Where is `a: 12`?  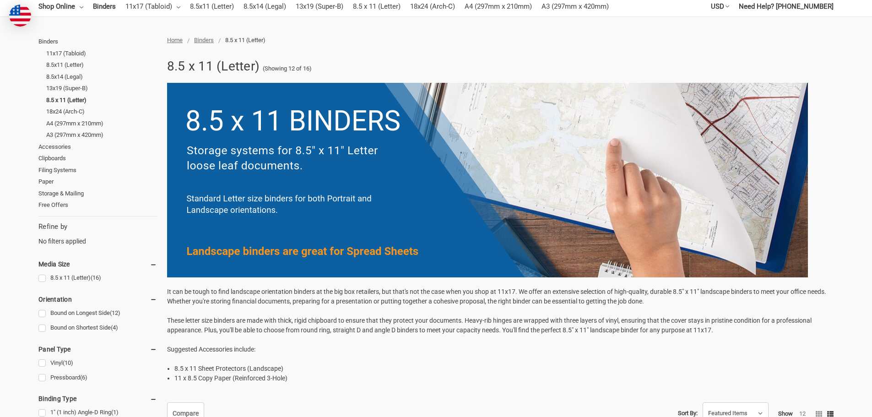
a: 12 is located at coordinates (802, 413).